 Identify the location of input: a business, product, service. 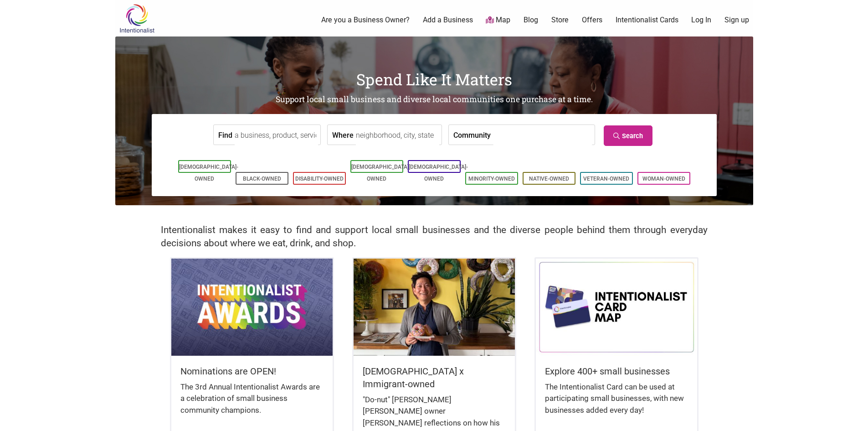
(276, 135).